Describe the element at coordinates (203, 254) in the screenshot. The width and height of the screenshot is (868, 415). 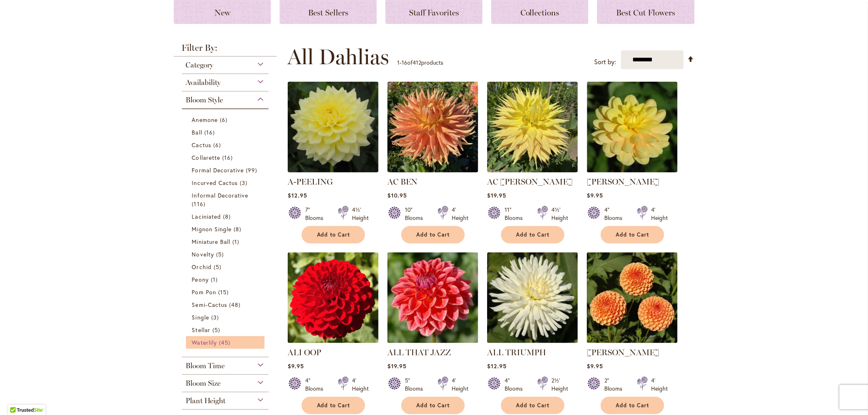
I see `span: Novelty` at that location.